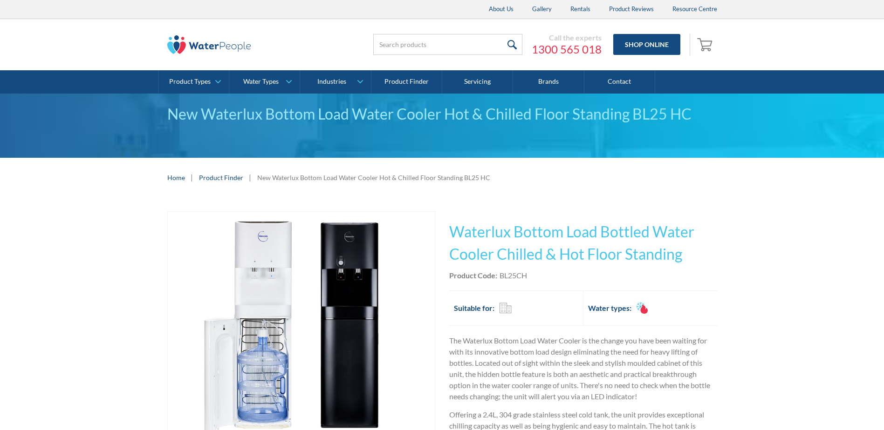  What do you see at coordinates (706, 45) in the screenshot?
I see `a: Open cart` at bounding box center [706, 45].